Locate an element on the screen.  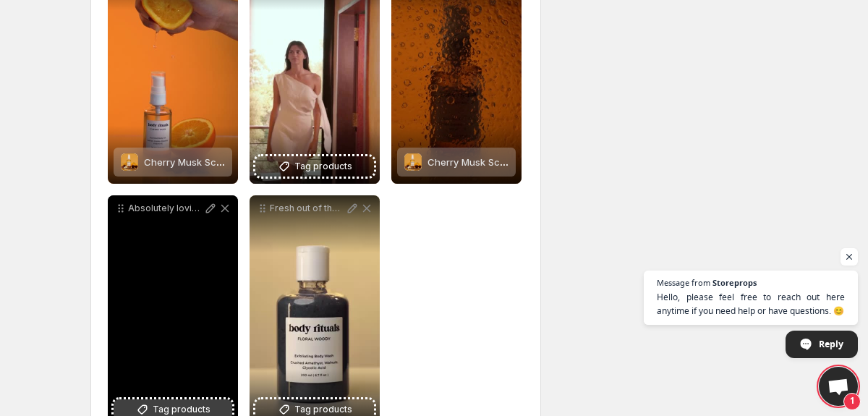
a: Open chat is located at coordinates (839, 386).